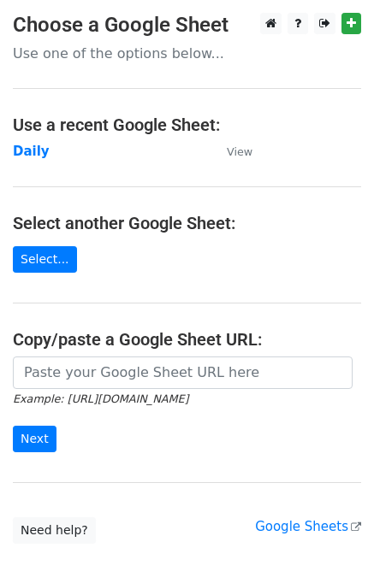  Describe the element at coordinates (308, 527) in the screenshot. I see `a: Google Sheets` at that location.